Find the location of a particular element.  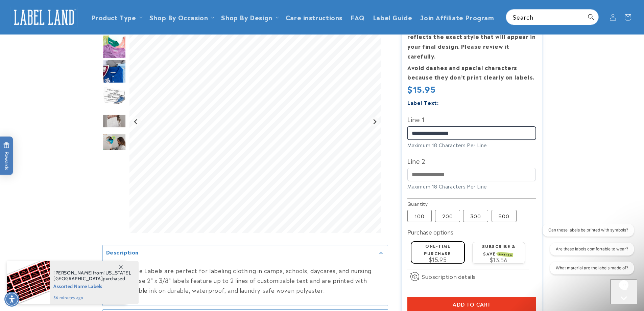

span: Label Guide is located at coordinates (392, 17).